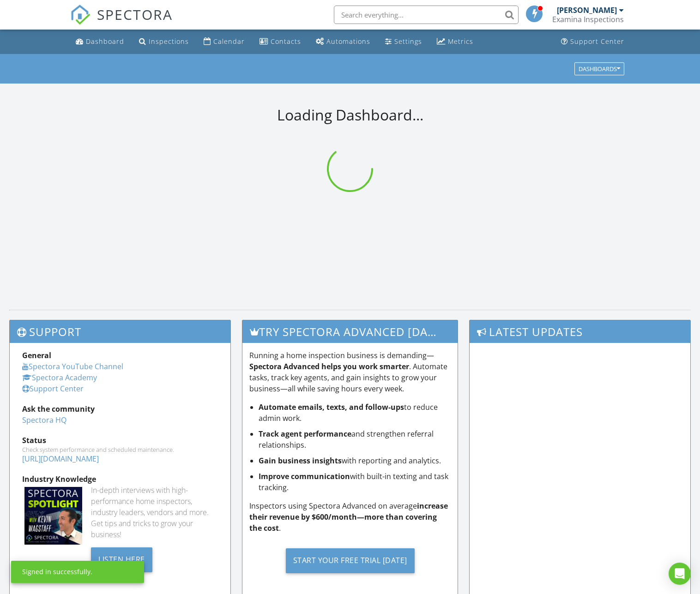  What do you see at coordinates (120, 441) in the screenshot?
I see `div: Status` at bounding box center [120, 441].